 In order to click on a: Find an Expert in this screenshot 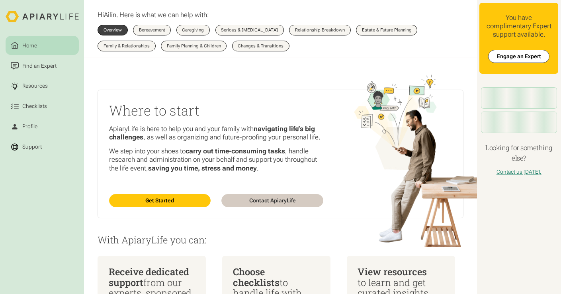, I will do `click(42, 66)`.